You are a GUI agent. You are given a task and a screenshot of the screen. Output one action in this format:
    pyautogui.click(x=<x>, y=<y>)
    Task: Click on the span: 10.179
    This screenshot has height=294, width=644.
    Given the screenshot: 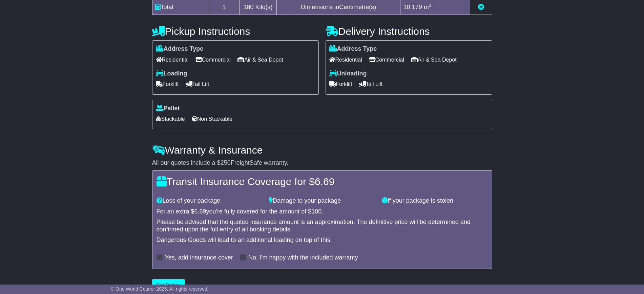 What is the action you would take?
    pyautogui.click(x=413, y=7)
    